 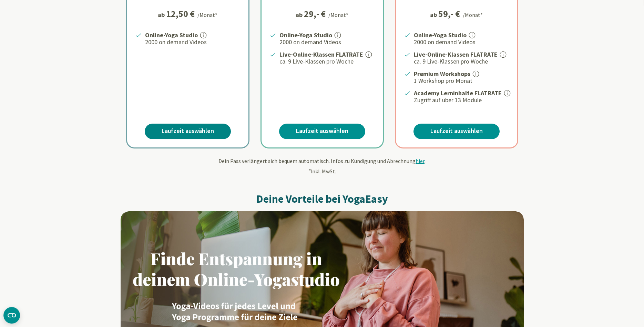 I want to click on div: 59,- €, so click(x=449, y=14).